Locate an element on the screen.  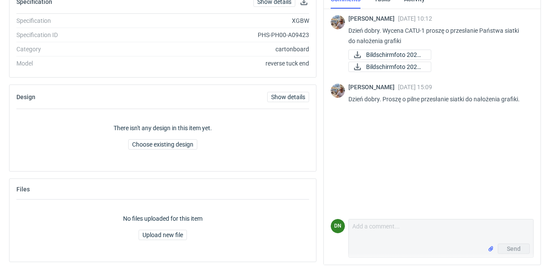
span: Upload new file is located at coordinates (163, 235).